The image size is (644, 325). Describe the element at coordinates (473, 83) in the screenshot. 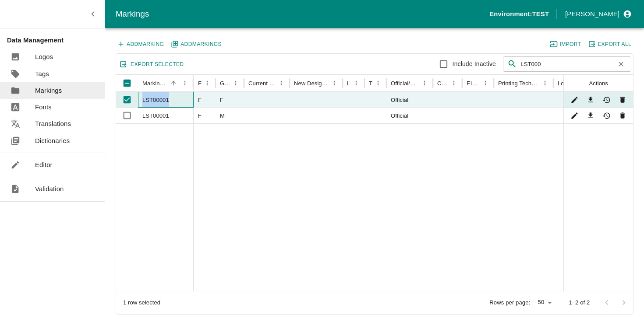

I see `div: EID type` at that location.